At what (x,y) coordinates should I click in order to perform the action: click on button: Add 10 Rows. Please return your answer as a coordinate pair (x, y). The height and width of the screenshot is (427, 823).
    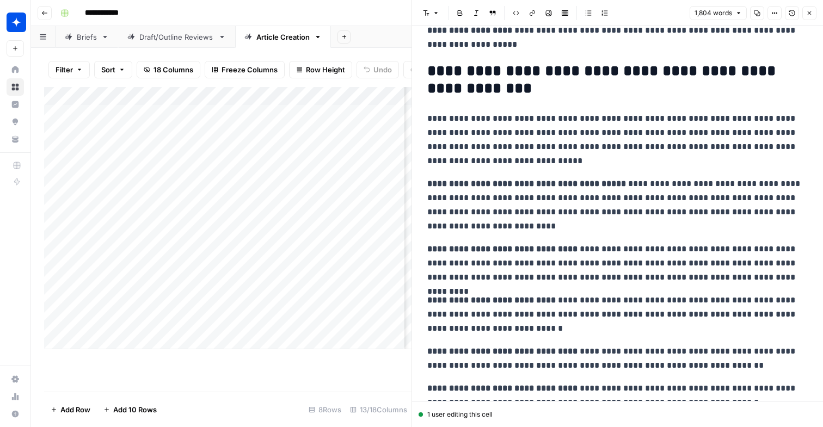
    Looking at the image, I should click on (130, 410).